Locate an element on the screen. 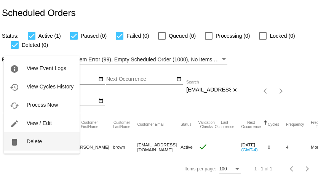 This screenshot has width=318, height=186. mat-icon: edit is located at coordinates (14, 124).